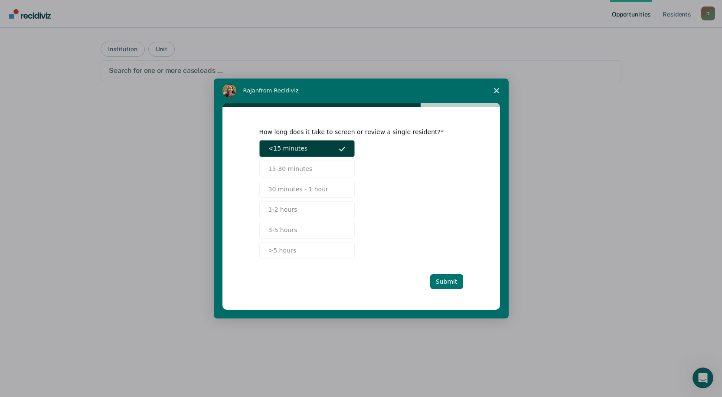 The width and height of the screenshot is (722, 397). Describe the element at coordinates (229, 91) in the screenshot. I see `img: Profile image for Rajan` at that location.